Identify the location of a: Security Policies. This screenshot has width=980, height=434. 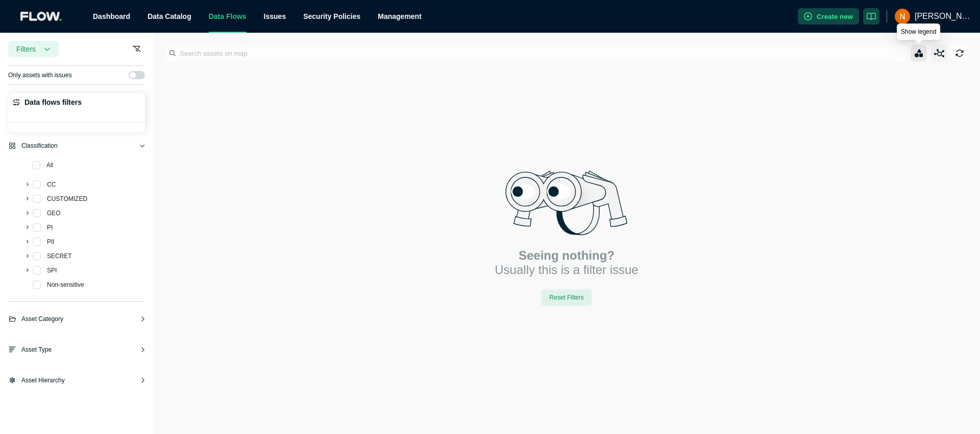
(332, 16).